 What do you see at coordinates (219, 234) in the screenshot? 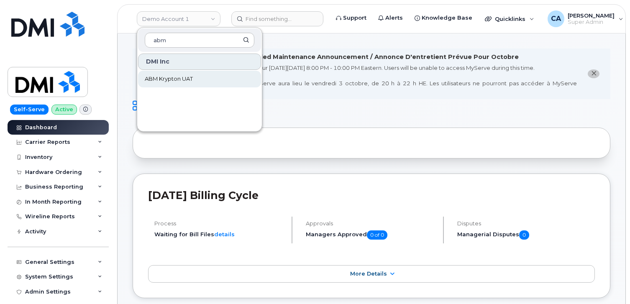
I see `li: Waiting for Bill Files` at bounding box center [219, 234].